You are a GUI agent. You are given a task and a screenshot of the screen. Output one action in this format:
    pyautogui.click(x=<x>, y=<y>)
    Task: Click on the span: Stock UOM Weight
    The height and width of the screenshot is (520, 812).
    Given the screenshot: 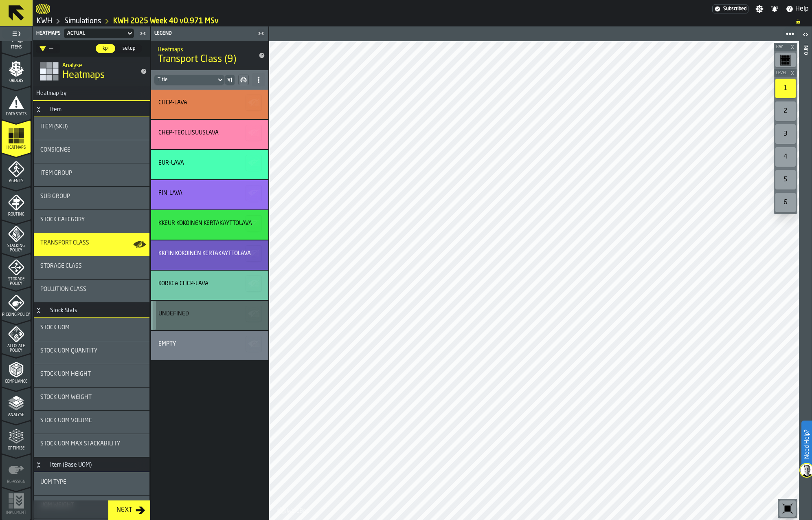 What is the action you would take?
    pyautogui.click(x=66, y=397)
    